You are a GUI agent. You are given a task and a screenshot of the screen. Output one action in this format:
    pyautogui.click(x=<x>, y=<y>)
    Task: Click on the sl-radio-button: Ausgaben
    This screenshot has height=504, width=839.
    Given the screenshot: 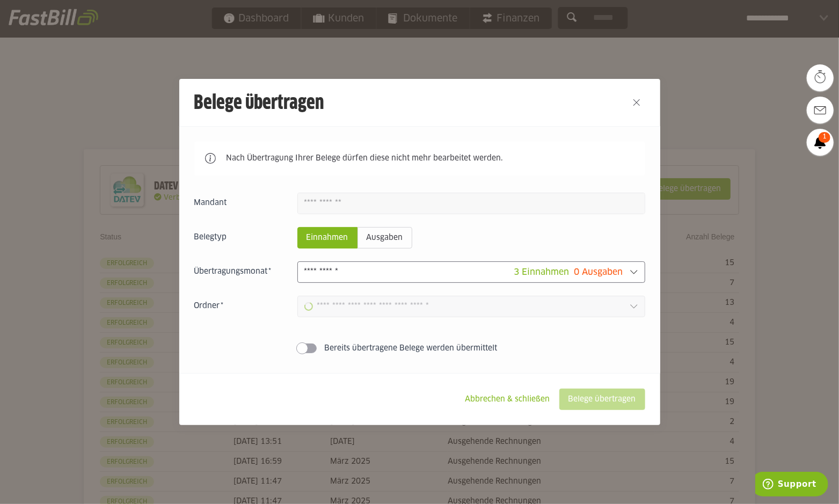 What is the action you would take?
    pyautogui.click(x=385, y=238)
    